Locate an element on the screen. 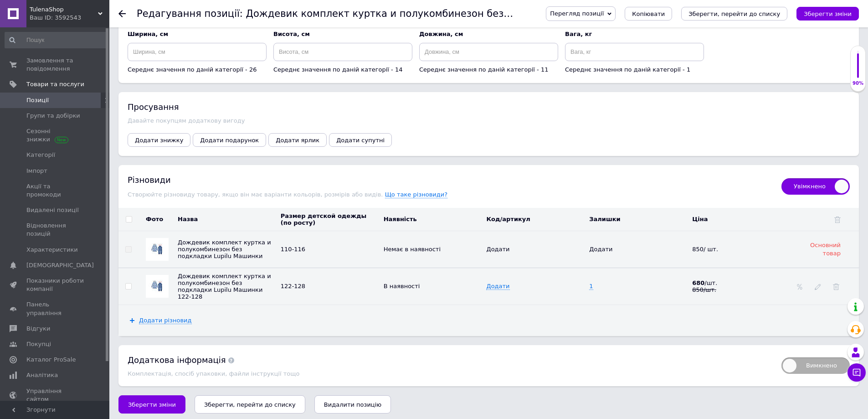 This screenshot has height=419, width=868. span: 110-116 is located at coordinates (293, 249).